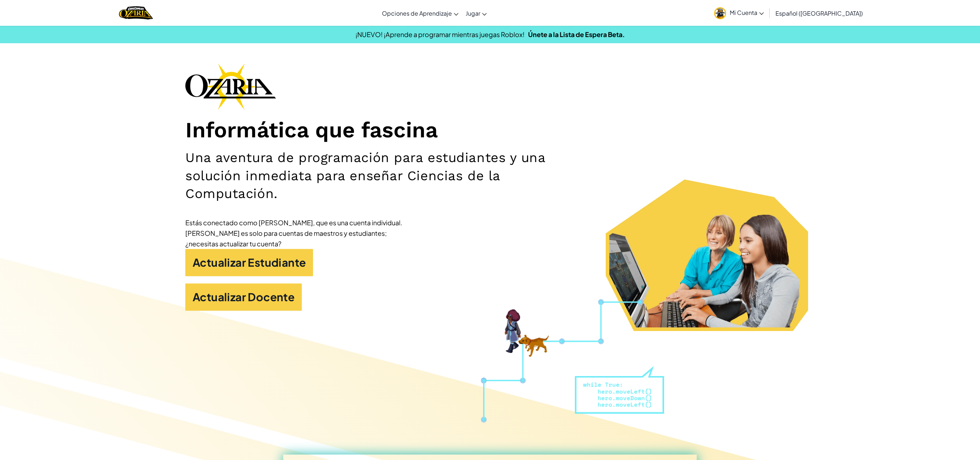 The height and width of the screenshot is (460, 980). Describe the element at coordinates (576, 34) in the screenshot. I see `a: Únete a la Lista de Espera Beta.` at that location.